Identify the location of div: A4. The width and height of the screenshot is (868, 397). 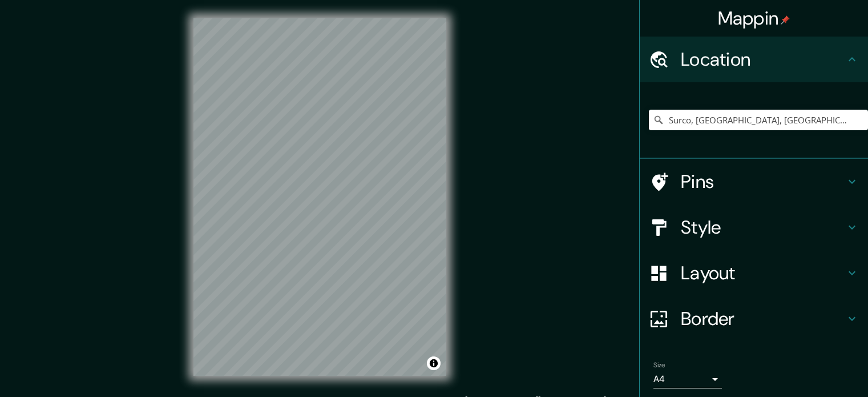
(687, 379).